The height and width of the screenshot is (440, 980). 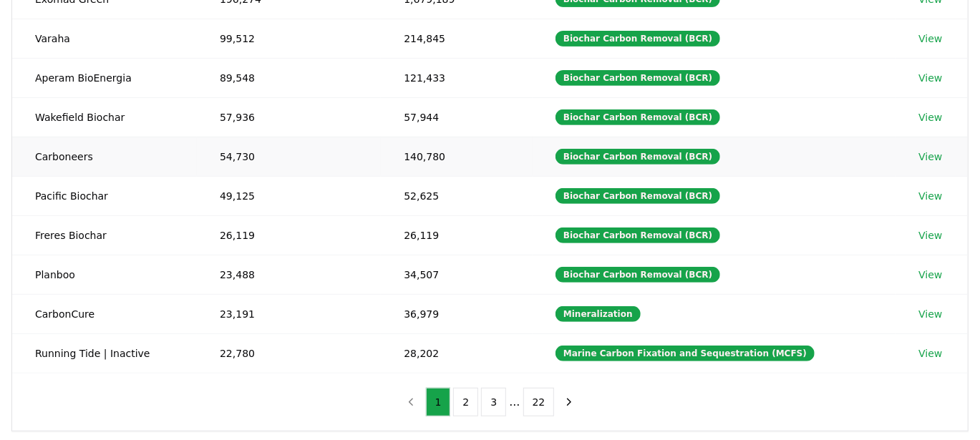 What do you see at coordinates (685, 354) in the screenshot?
I see `div: Marine Carbon Fixation and Sequestration (MCFS)` at bounding box center [685, 354].